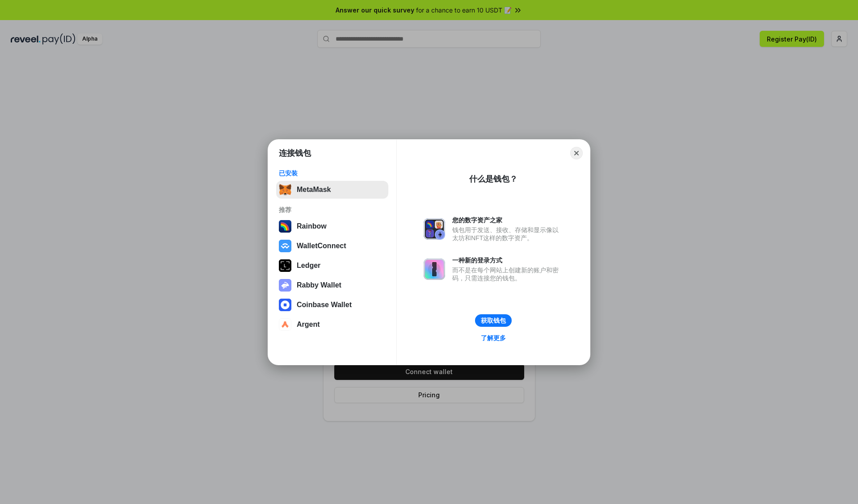  Describe the element at coordinates (324, 305) in the screenshot. I see `div: Coinbase Wallet` at that location.